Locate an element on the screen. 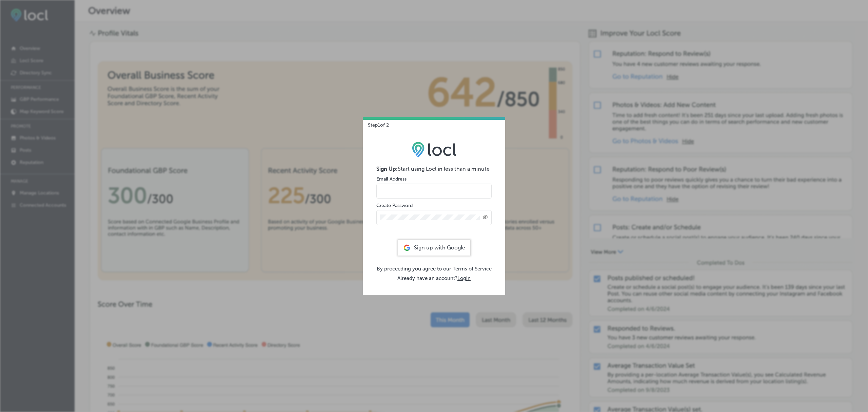 This screenshot has width=868, height=412. p: Already have an account? is located at coordinates (434, 278).